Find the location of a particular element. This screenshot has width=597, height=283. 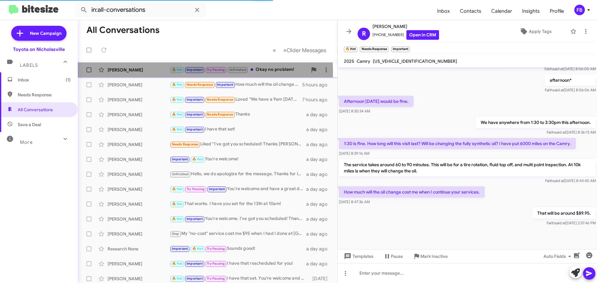

div: Thanks is located at coordinates (238, 114).